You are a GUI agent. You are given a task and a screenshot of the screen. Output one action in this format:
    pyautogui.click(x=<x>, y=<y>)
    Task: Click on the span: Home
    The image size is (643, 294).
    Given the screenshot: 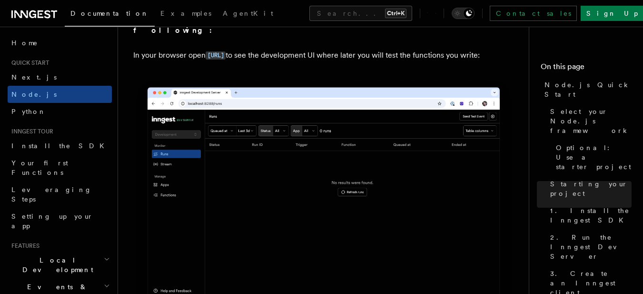 What is the action you would take?
    pyautogui.click(x=25, y=43)
    